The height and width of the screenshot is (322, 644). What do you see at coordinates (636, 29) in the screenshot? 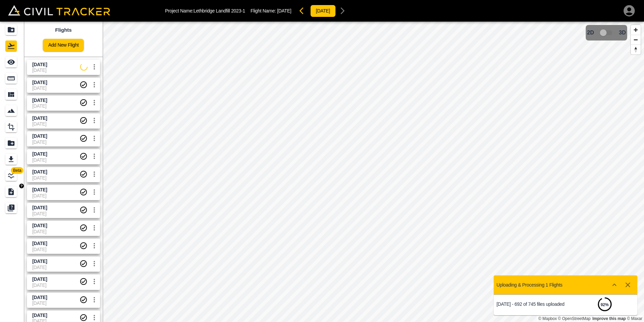
I see `button: Zoom in` at bounding box center [636, 29].